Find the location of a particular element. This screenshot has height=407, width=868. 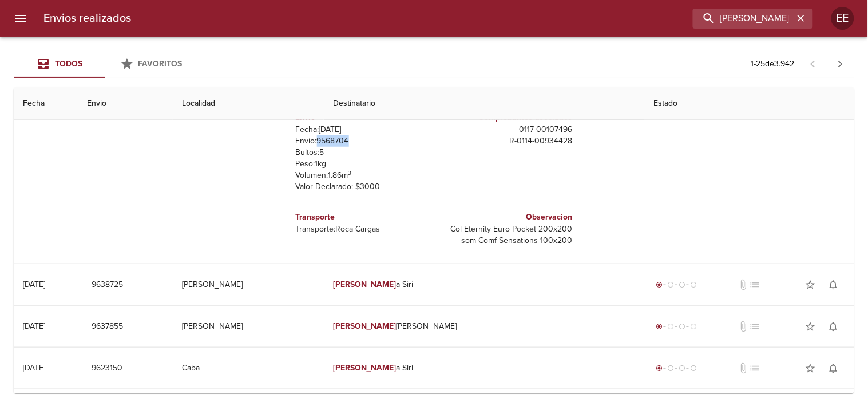

p: Volumen: 1.86 m is located at coordinates (363, 175).